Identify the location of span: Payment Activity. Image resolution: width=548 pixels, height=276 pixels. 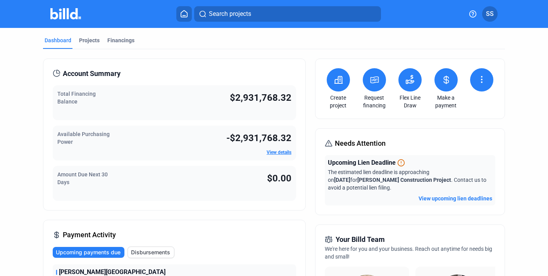
(89, 235).